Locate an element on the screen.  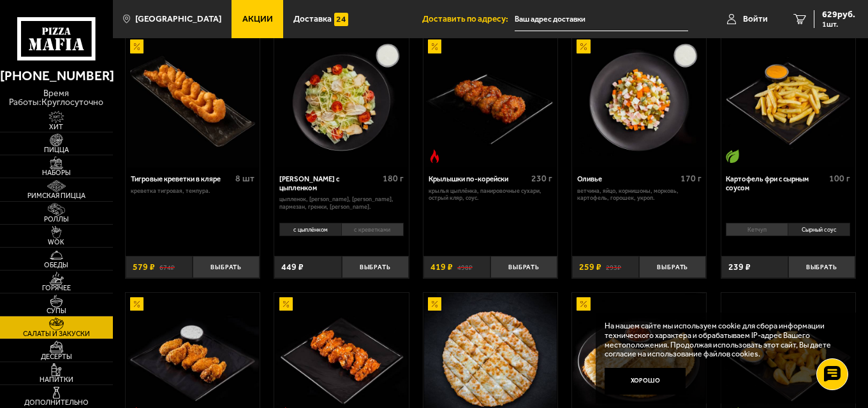
s: 293 ₽ is located at coordinates (614, 267).